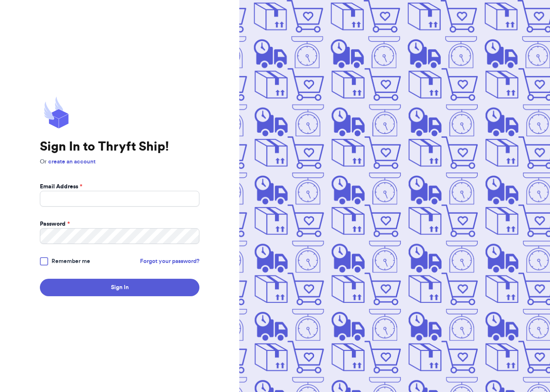  What do you see at coordinates (120, 162) in the screenshot?
I see `p: Or` at bounding box center [120, 162].